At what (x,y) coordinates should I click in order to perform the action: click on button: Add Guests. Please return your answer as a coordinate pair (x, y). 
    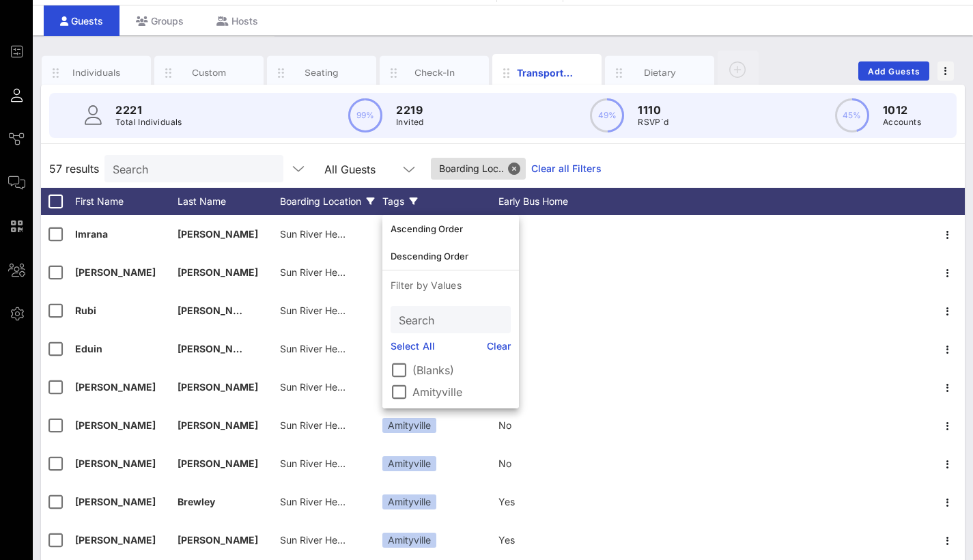
    Looking at the image, I should click on (894, 71).